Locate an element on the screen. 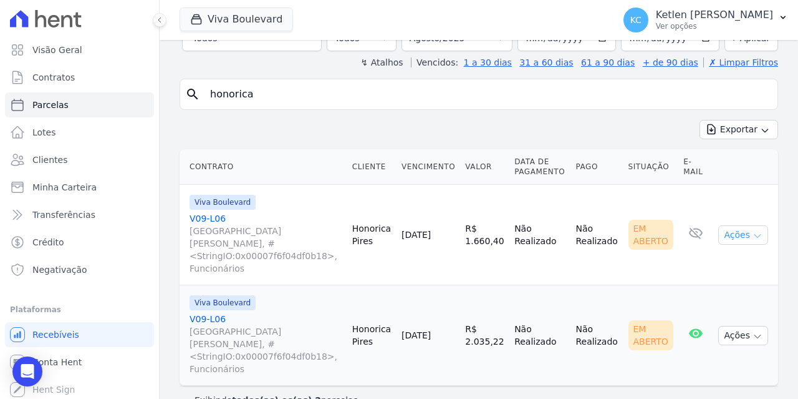  th: Valor is located at coordinates (485, 167).